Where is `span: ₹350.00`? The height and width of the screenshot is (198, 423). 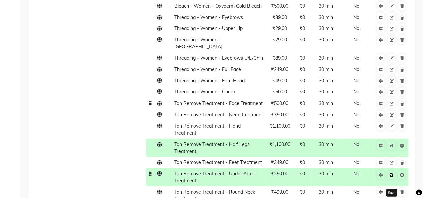
span: ₹350.00 is located at coordinates (280, 115).